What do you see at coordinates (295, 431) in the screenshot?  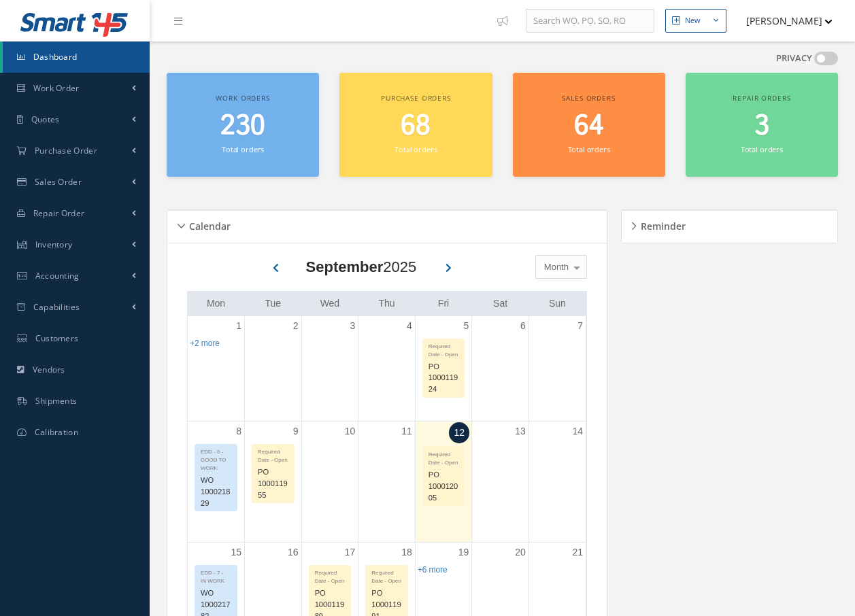 I see `a: September 9, 2025` at bounding box center [295, 431].